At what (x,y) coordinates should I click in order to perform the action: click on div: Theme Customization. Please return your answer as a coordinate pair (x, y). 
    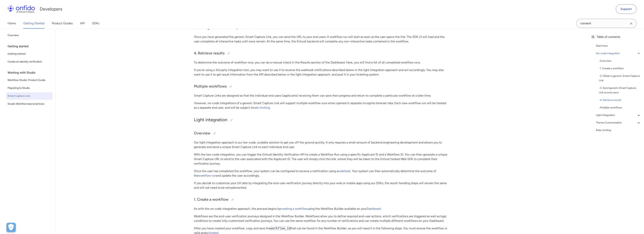
    Looking at the image, I should click on (618, 123).